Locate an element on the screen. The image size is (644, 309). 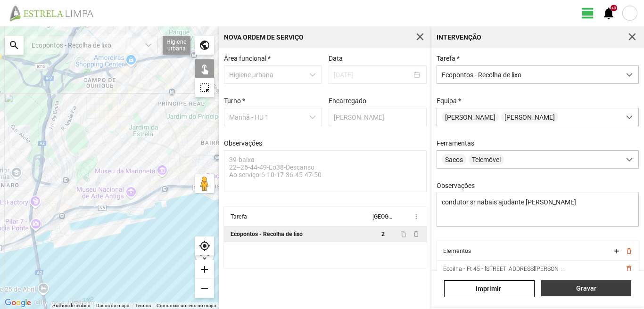
div: public is located at coordinates (205, 45).